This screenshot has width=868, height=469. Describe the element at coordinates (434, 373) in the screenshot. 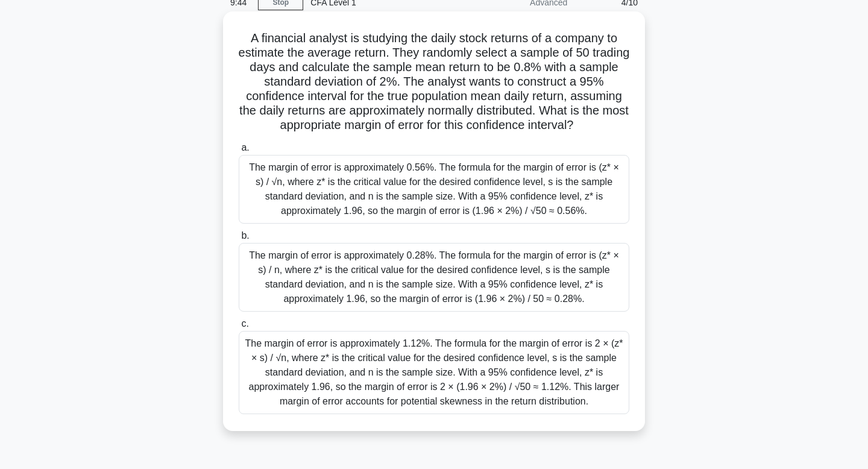

I see `div: The margin of error is approximately 1.12%. The formula for the margin of error is 2 × (z* × s) /...` at that location.